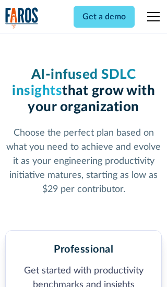 The image size is (167, 287). What do you see at coordinates (73, 82) in the screenshot?
I see `span: AI-infused SDLC insights` at bounding box center [73, 82].